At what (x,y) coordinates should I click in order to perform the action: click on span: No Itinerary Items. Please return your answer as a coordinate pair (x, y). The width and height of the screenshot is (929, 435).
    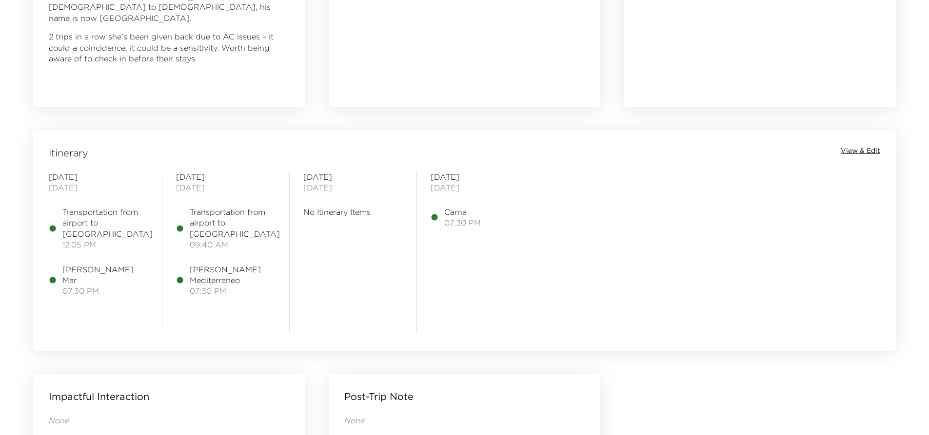
    Looking at the image, I should click on (353, 212).